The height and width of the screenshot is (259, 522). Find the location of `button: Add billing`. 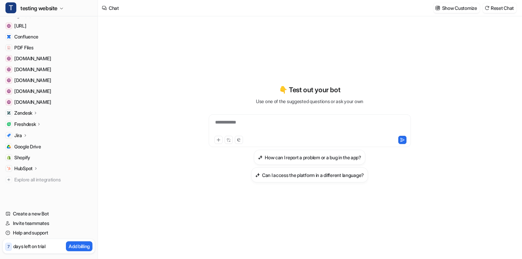

button: Add billing is located at coordinates (79, 246).